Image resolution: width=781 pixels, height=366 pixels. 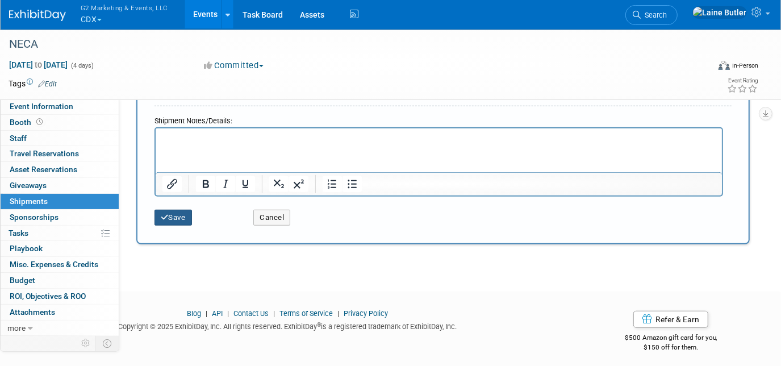 I want to click on img: Format-Inperson.png, so click(x=725, y=65).